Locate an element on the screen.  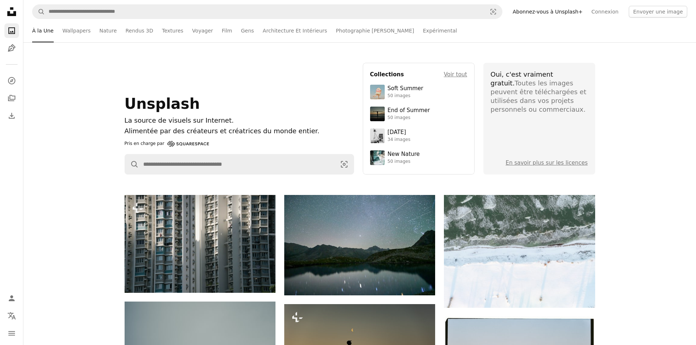
img: premium_photo-1755037089989-422ee333aef9 is located at coordinates (377, 158).